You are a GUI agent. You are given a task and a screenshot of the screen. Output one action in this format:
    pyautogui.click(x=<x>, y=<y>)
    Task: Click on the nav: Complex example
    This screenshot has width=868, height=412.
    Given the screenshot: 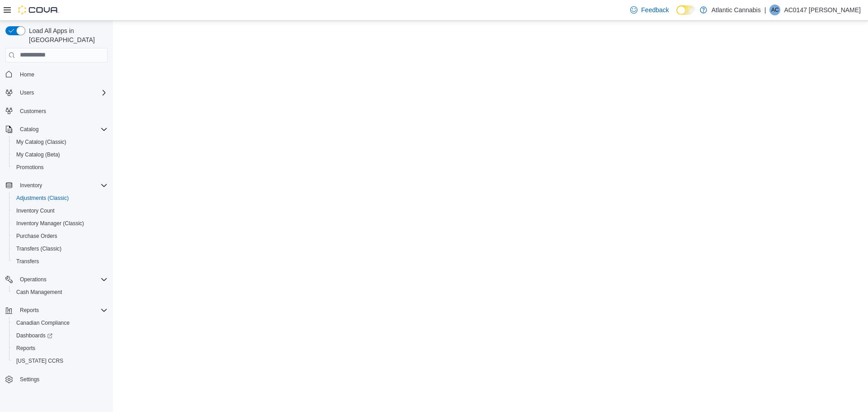 What is the action you would take?
    pyautogui.click(x=57, y=237)
    